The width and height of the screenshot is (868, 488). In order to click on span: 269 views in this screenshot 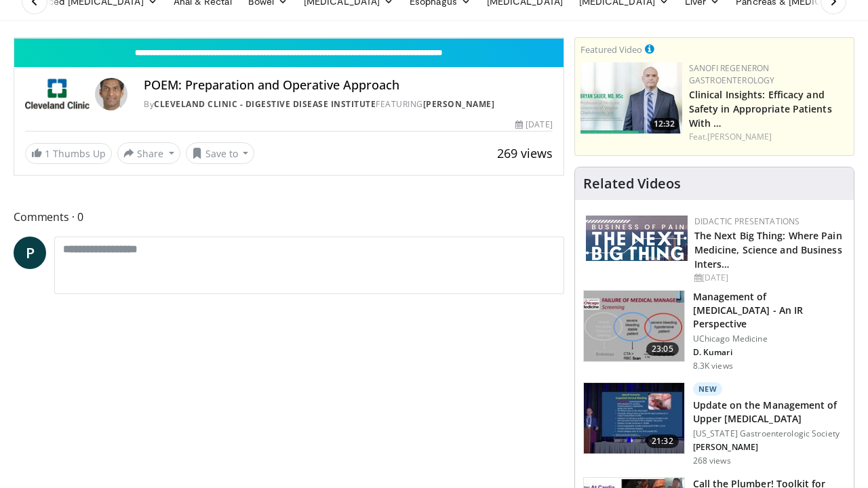, I will do `click(525, 153)`.